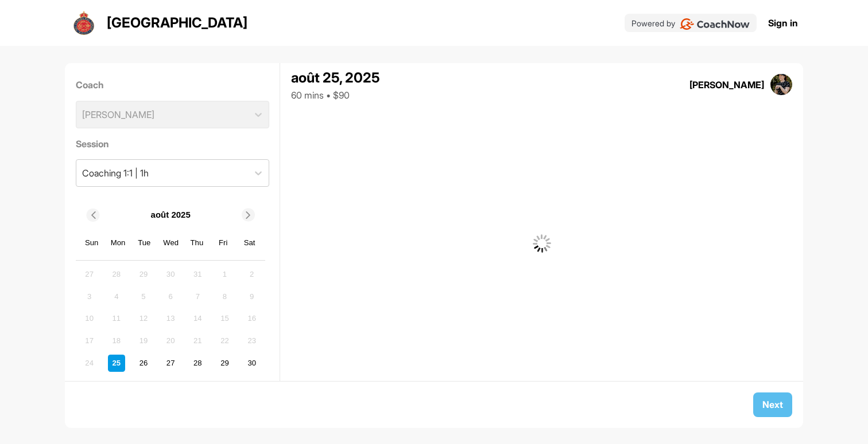 The image size is (868, 444). I want to click on div: Not available Wednesday, August 13th, 2025, so click(170, 319).